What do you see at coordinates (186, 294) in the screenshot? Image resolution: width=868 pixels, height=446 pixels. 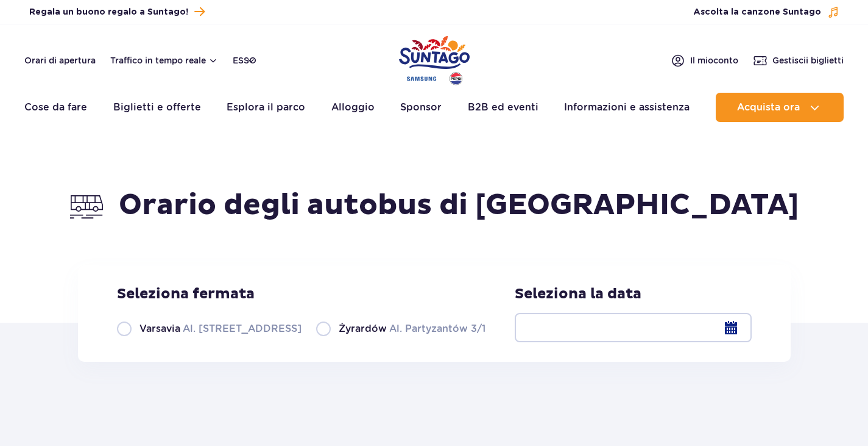 I see `font: Seleziona fermata` at bounding box center [186, 294].